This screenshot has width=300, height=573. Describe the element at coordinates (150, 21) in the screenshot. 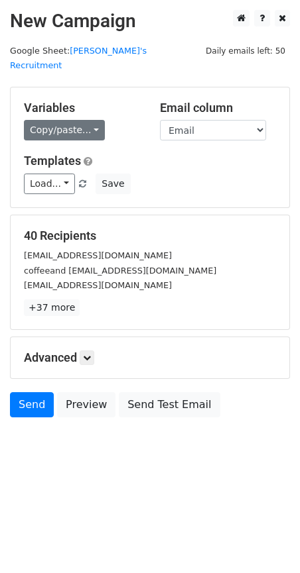

I see `h2: New Campaign` at that location.